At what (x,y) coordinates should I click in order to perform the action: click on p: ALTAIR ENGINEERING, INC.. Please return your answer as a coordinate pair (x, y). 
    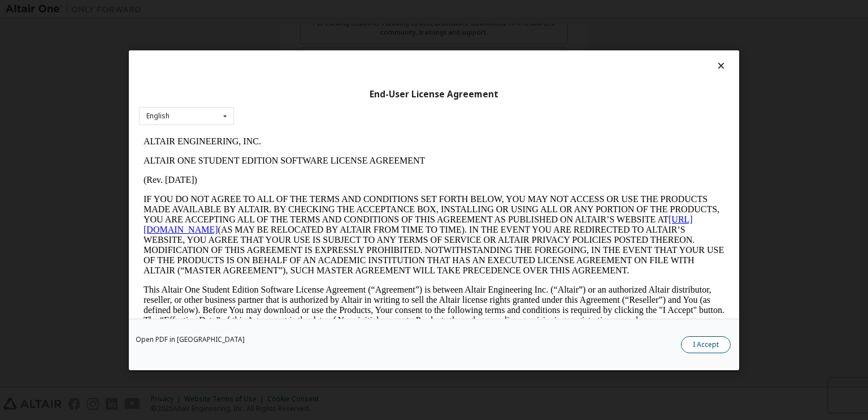
    Looking at the image, I should click on (295, 9).